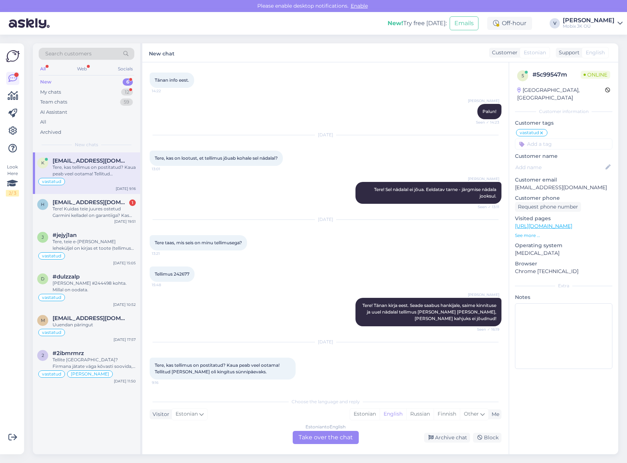  What do you see at coordinates (547, 207) in the screenshot?
I see `div: Request phone number` at bounding box center [547, 207].